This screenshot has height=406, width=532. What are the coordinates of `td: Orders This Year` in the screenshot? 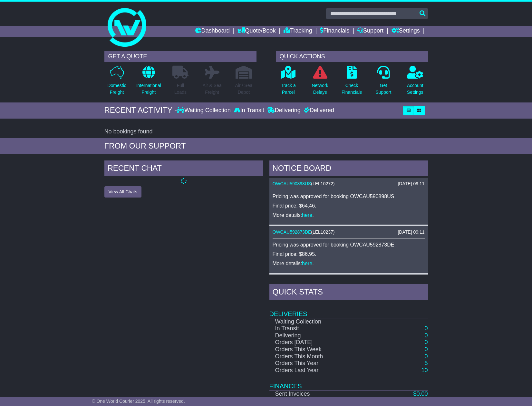 It's located at (320, 363).